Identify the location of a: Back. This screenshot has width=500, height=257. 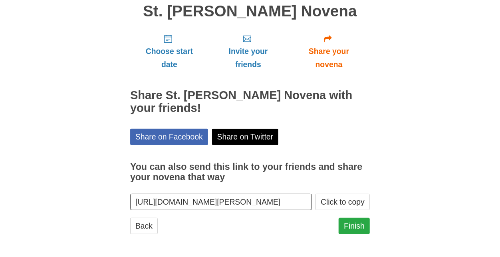
(144, 225).